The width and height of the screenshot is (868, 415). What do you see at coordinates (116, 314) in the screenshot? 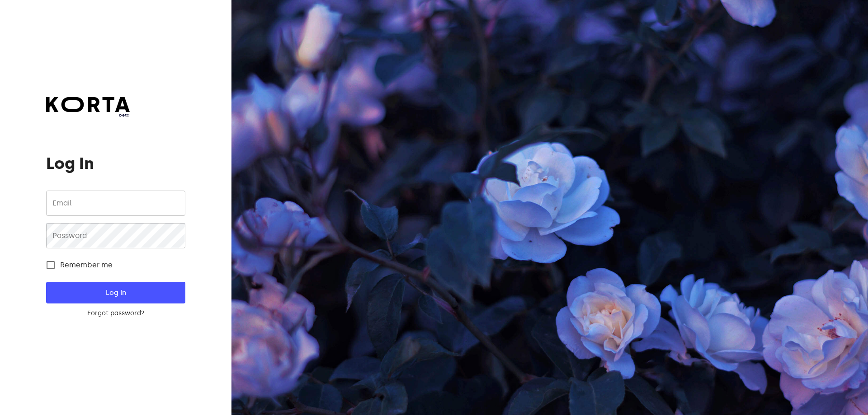
I see `a: Forgot password?` at bounding box center [116, 314].